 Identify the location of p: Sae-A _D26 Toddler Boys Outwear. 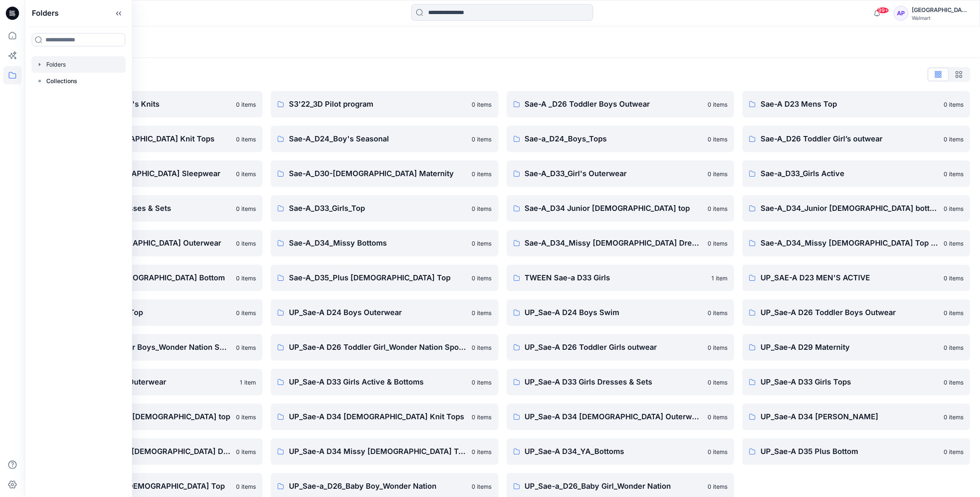
(614, 104).